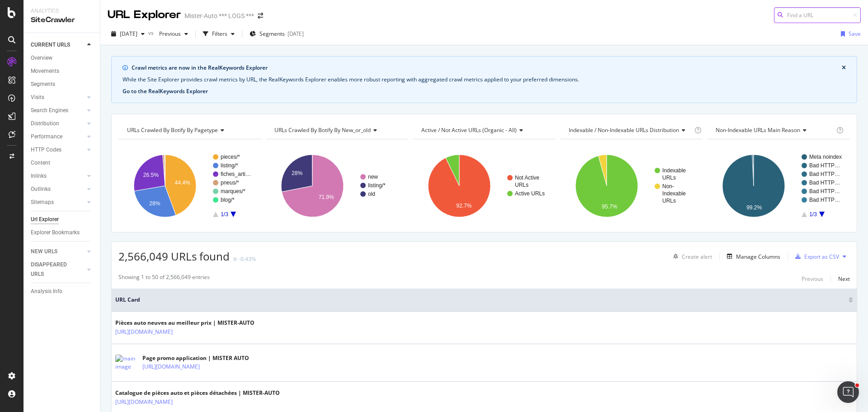 This screenshot has width=868, height=412. I want to click on text: 71.9%, so click(326, 197).